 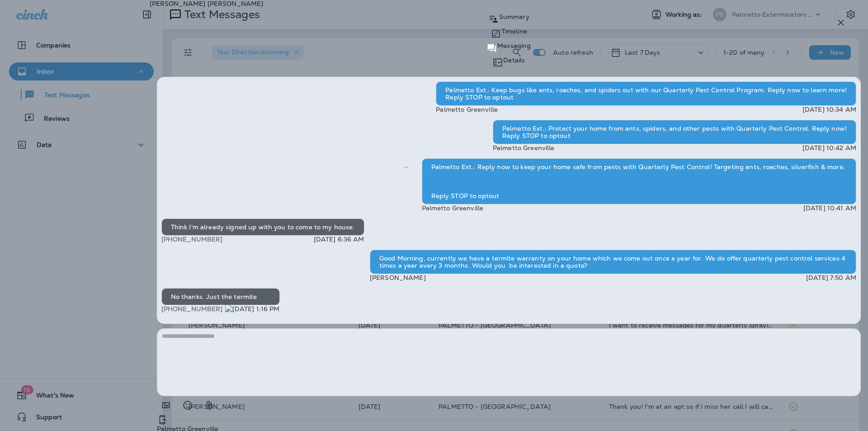 I want to click on div: Palmetto Ext.: Protect your home from ants, spiders, and other pests with Quarterly Pest Control...., so click(x=675, y=132).